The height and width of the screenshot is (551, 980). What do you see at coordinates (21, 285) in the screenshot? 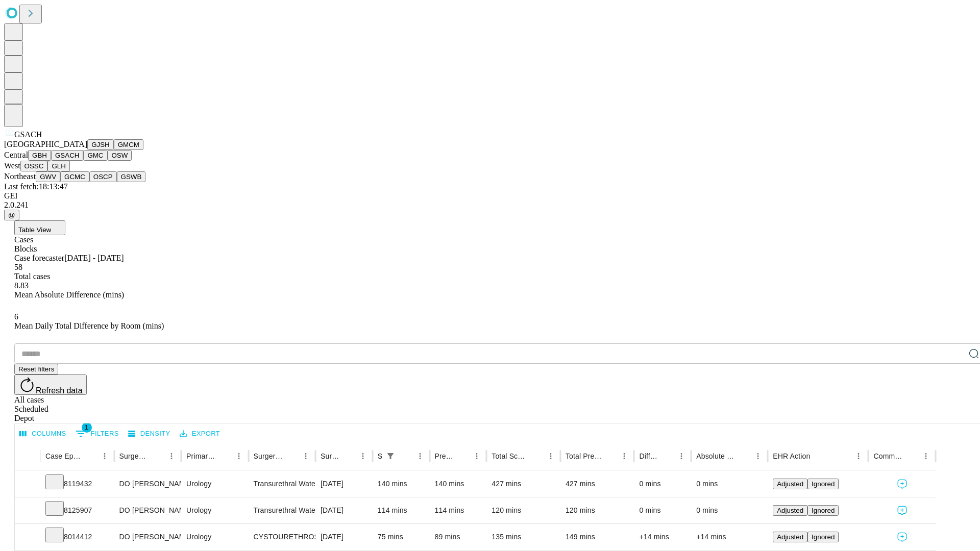
I see `span: 8.83` at bounding box center [21, 285].